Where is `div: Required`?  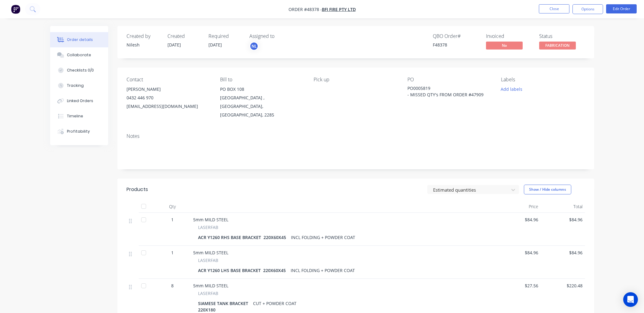
div: Required is located at coordinates (225, 36).